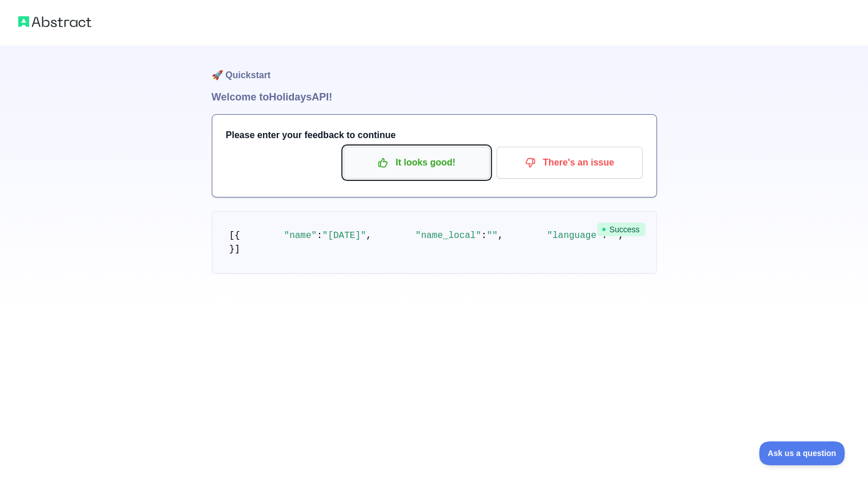 This screenshot has width=868, height=488. I want to click on button: It looks good!, so click(417, 162).